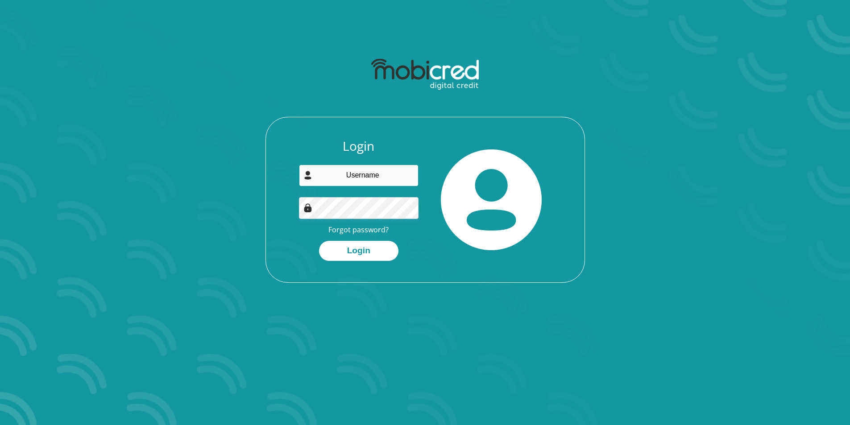  I want to click on input: Username, so click(359, 175).